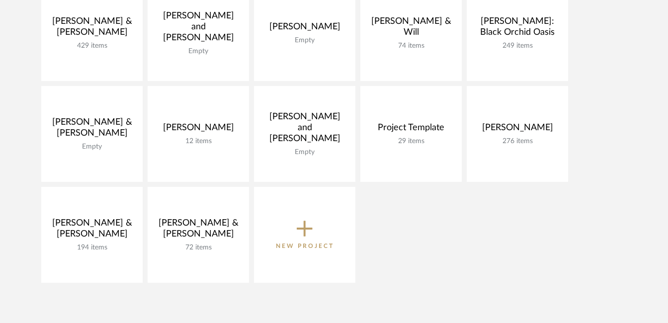 Image resolution: width=668 pixels, height=323 pixels. What do you see at coordinates (198, 247) in the screenshot?
I see `div: 72 items` at bounding box center [198, 247].